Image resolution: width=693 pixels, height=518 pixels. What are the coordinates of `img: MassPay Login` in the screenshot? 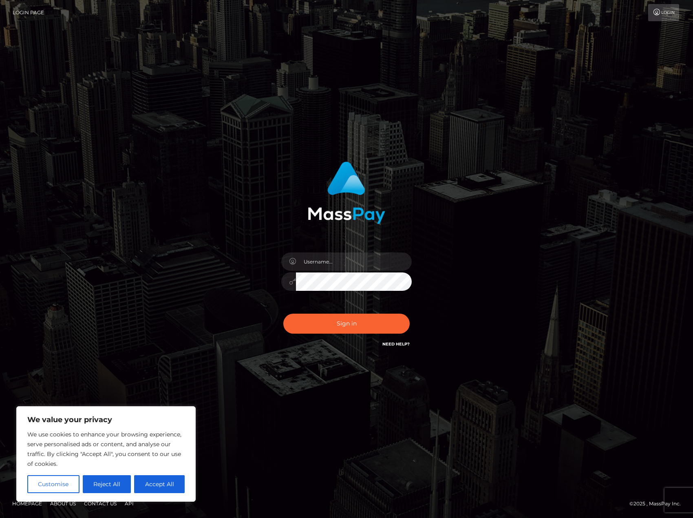 It's located at (346, 192).